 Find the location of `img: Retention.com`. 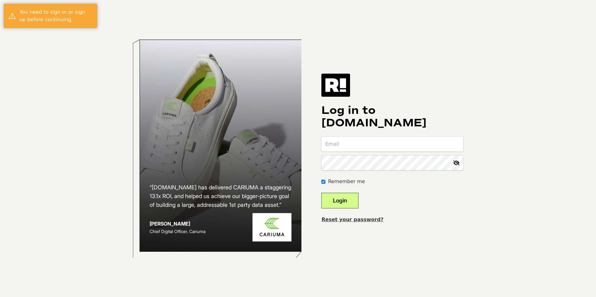

img: Retention.com is located at coordinates (336, 85).